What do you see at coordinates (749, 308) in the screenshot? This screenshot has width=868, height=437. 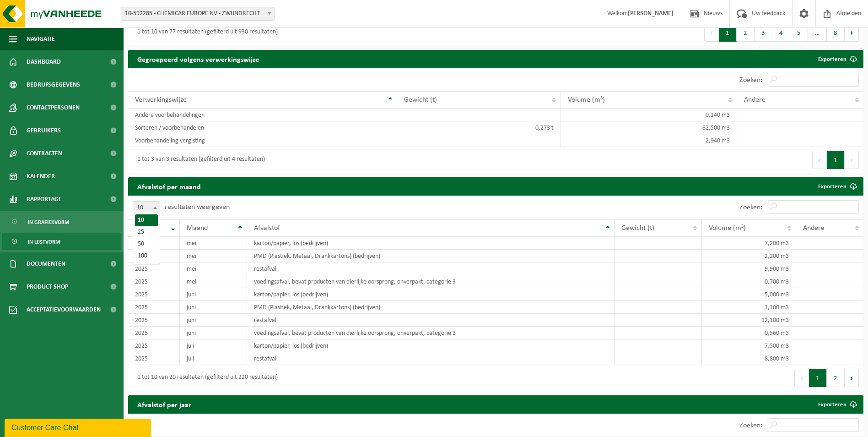 I see `td: 1,100 m3` at bounding box center [749, 308].